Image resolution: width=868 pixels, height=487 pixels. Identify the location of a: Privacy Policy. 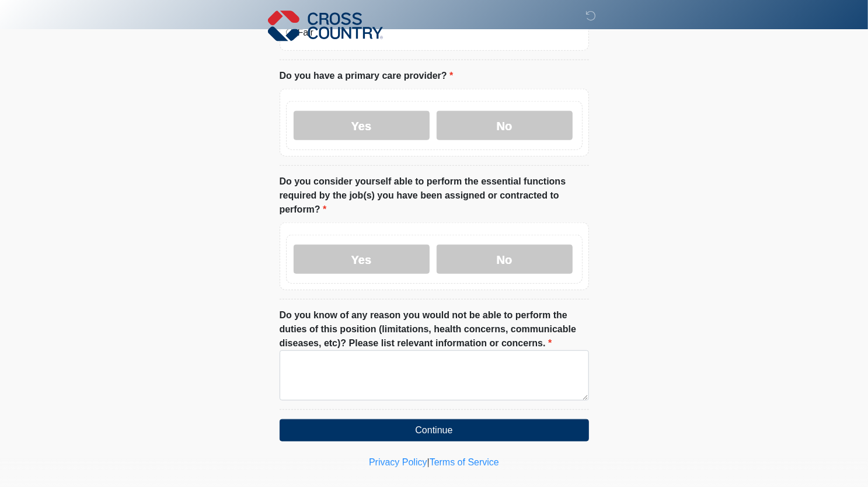
(398, 462).